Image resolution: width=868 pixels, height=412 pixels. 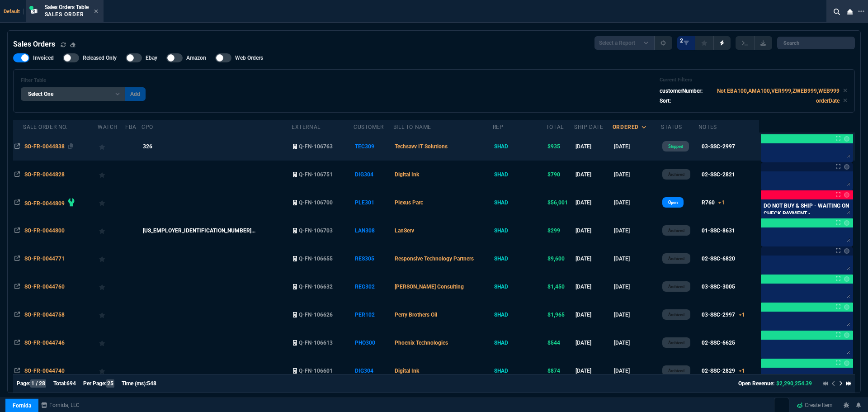 What do you see at coordinates (373, 315) in the screenshot?
I see `td: PER102` at bounding box center [373, 315].